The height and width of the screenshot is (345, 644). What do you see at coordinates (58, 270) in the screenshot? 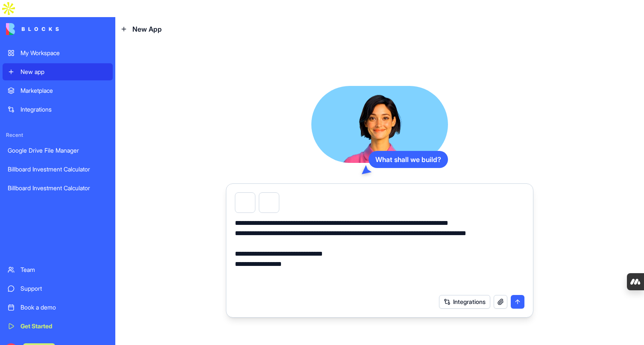
I see `a: Team` at bounding box center [58, 270].